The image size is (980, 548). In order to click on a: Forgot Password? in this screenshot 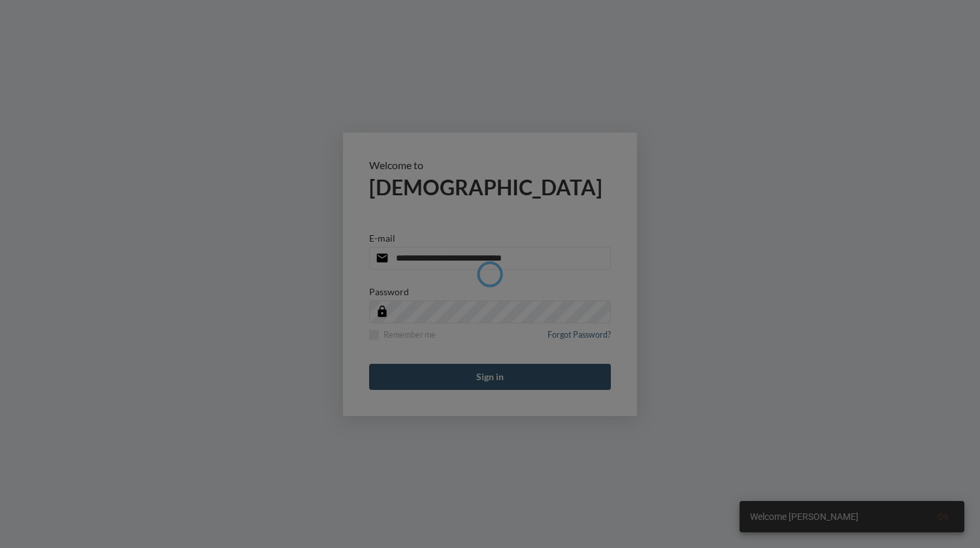, I will do `click(579, 338)`.